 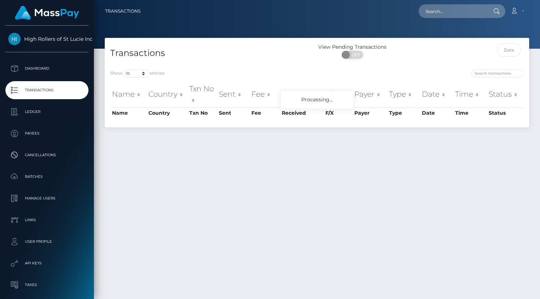 What do you see at coordinates (14, 39) in the screenshot?
I see `img: High Rollers of St Lucie Inc` at bounding box center [14, 39].